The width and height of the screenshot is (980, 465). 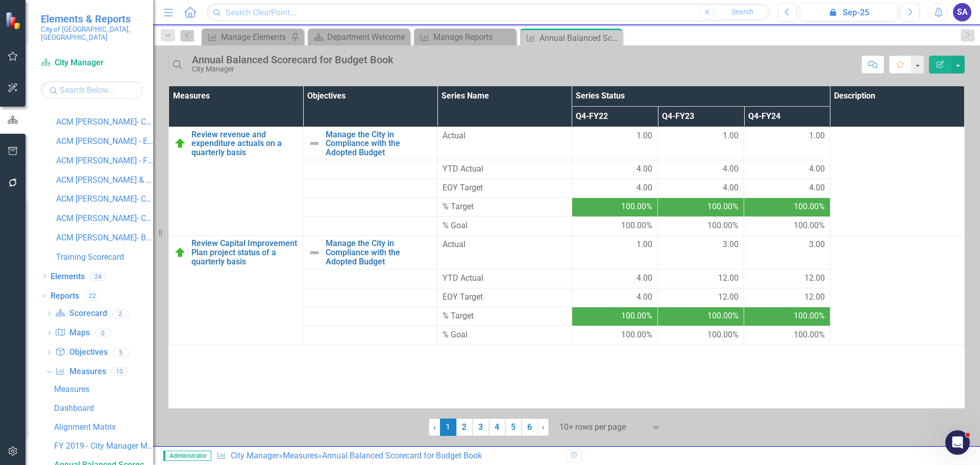 What do you see at coordinates (513, 427) in the screenshot?
I see `a: 5` at bounding box center [513, 427].